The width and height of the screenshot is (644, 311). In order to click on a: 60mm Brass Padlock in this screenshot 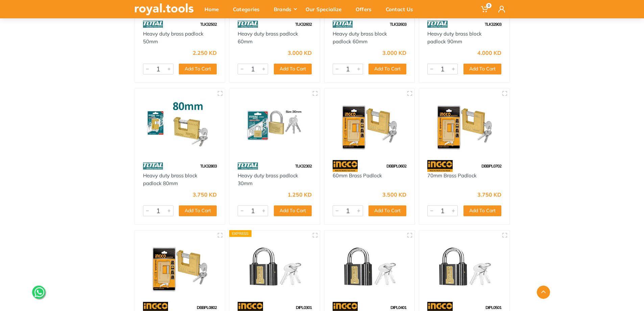, I will do `click(357, 175)`.